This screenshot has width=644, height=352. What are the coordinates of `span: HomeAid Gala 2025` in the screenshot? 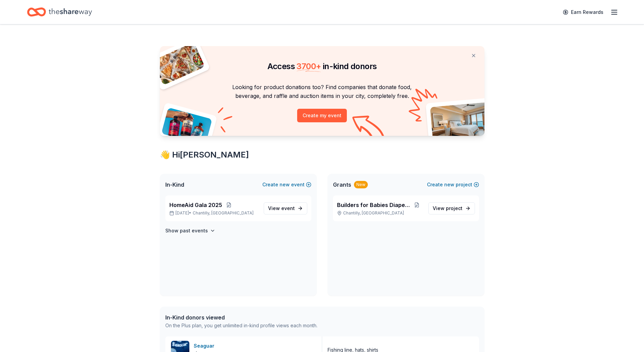 It's located at (196, 205).